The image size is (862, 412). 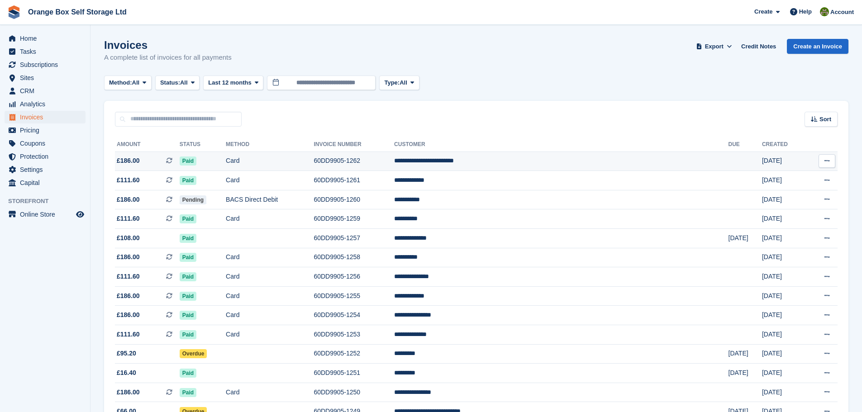 What do you see at coordinates (47, 38) in the screenshot?
I see `span: Home` at bounding box center [47, 38].